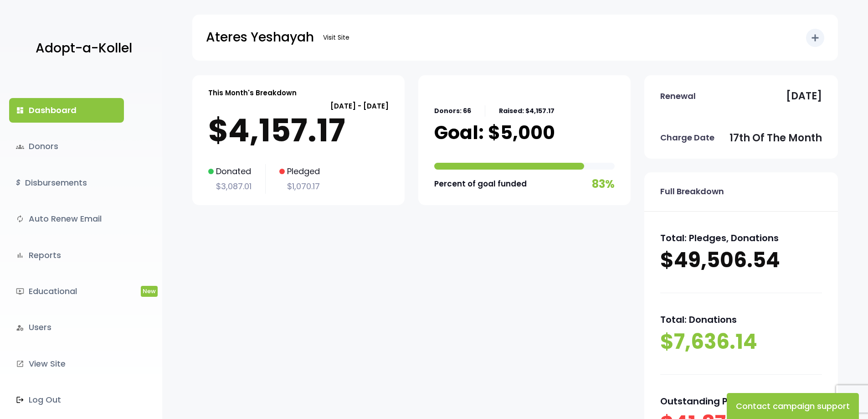 Image resolution: width=868 pixels, height=419 pixels. What do you see at coordinates (67, 255) in the screenshot?
I see `a: bar_chartReports` at bounding box center [67, 255].